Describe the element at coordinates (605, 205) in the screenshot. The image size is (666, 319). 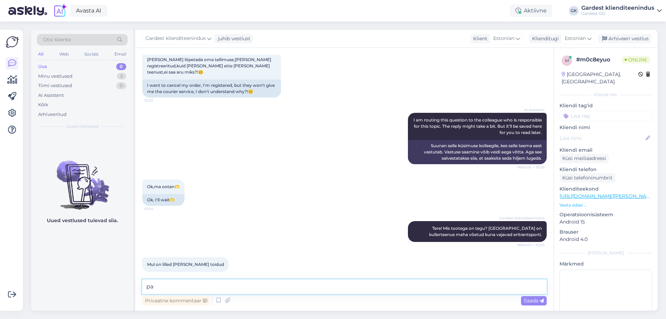
I see `p: Vaata edasi ...` at that location.